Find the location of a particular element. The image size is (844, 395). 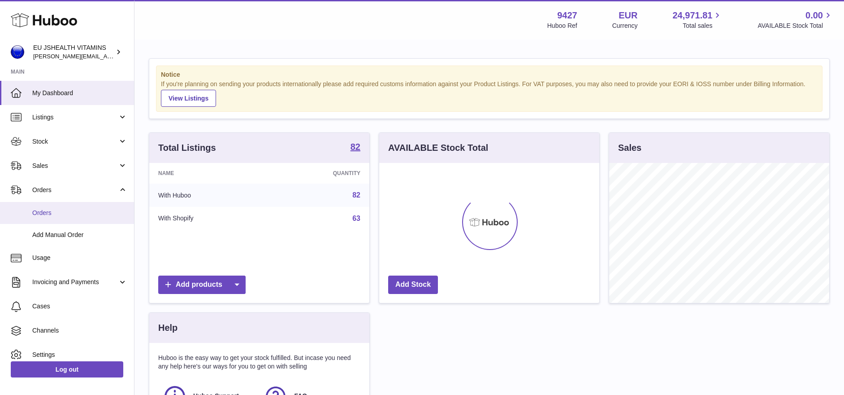

span: Invoicing and Payments is located at coordinates (75, 282).